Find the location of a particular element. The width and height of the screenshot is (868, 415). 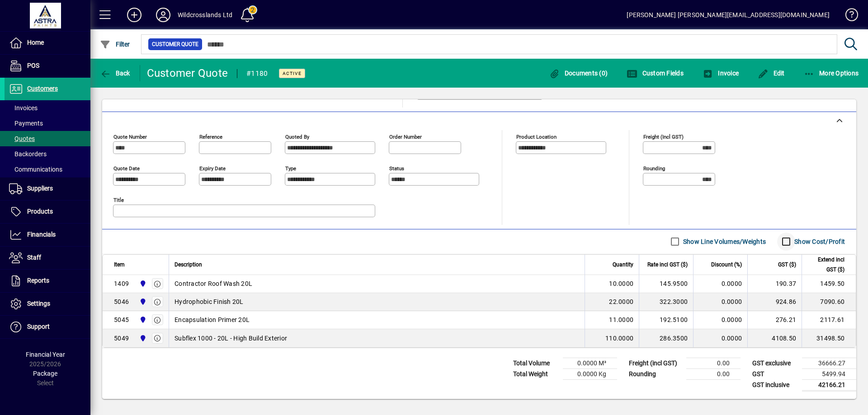

span: Quotes is located at coordinates (21, 138).